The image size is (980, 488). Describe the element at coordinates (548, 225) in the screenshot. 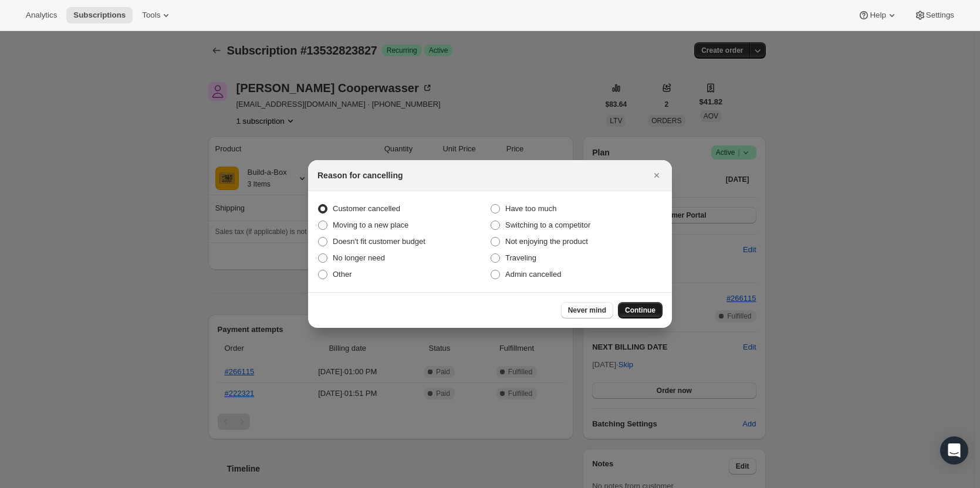

I see `span: Switching to a competitor` at that location.